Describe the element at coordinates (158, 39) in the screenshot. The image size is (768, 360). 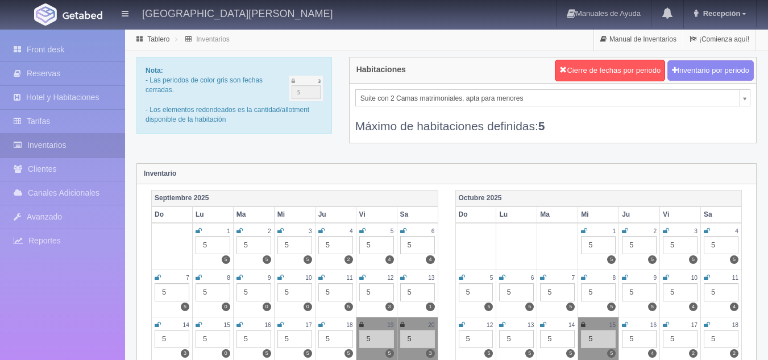
I see `a: Tablero` at that location.